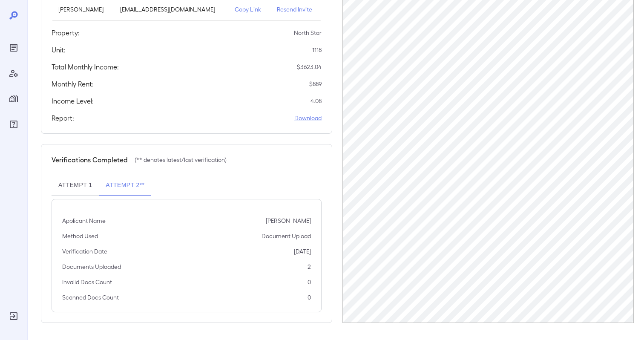  Describe the element at coordinates (92, 267) in the screenshot. I see `p: Documents Uploaded` at that location.